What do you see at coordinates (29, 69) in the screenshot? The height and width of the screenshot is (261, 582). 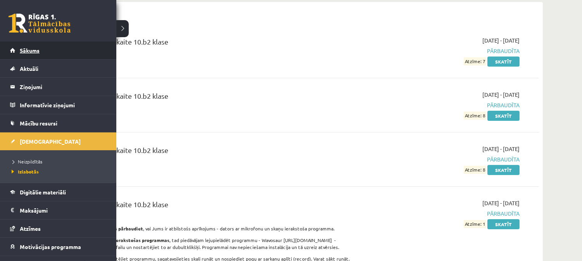 I see `span: Aktuāli` at bounding box center [29, 69].